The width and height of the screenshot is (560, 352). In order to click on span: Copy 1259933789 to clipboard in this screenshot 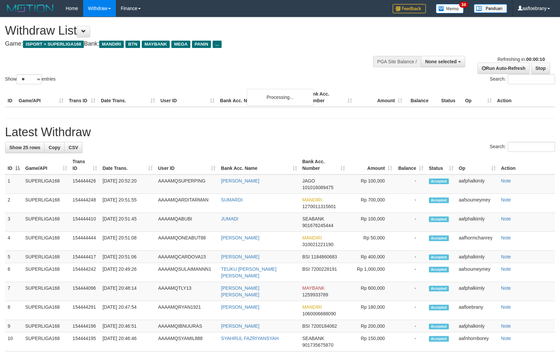, I will do `click(316, 295)`.